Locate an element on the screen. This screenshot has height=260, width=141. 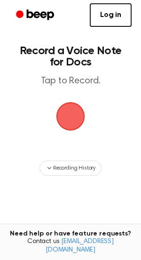
h1: Record a Voice Note for Docs is located at coordinates (71, 56).